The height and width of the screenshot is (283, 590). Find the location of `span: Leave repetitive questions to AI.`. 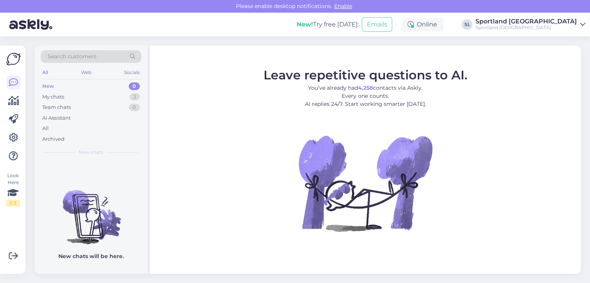

span: Leave repetitive questions to AI. is located at coordinates (365, 74).